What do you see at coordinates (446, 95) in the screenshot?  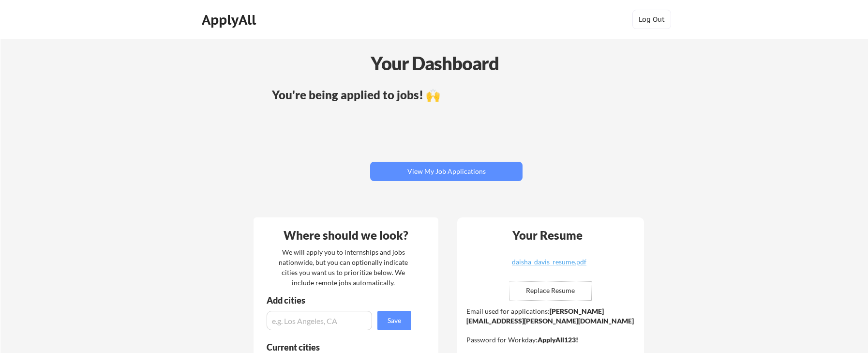 I see `div: You're being applied to jobs! 🙌` at bounding box center [446, 95].